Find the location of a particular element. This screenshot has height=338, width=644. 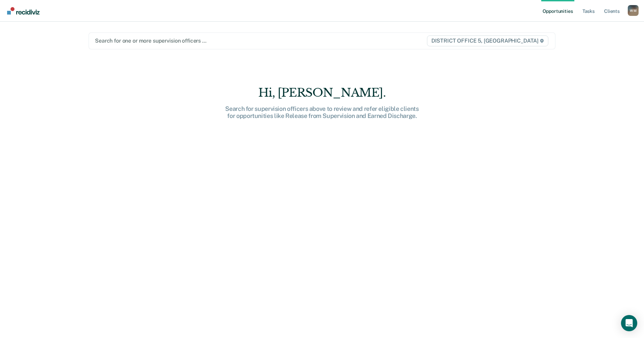

div: W M is located at coordinates (633, 11).